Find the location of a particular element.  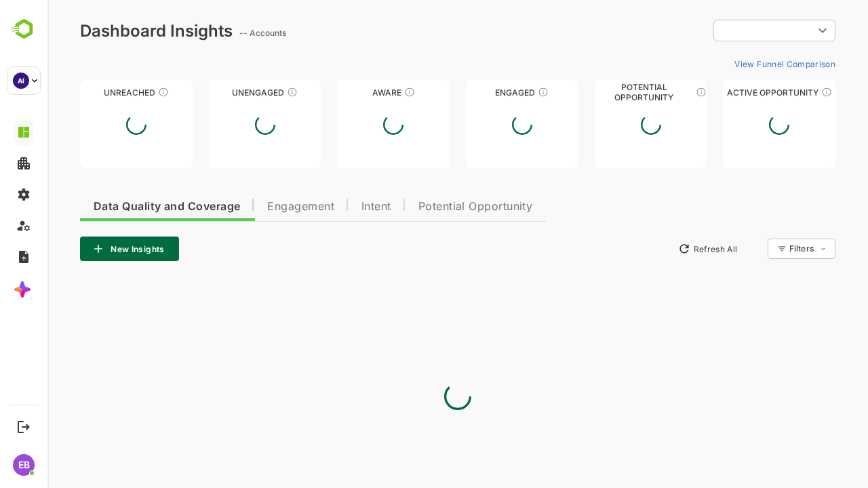

div: Engaged is located at coordinates (475, 92).